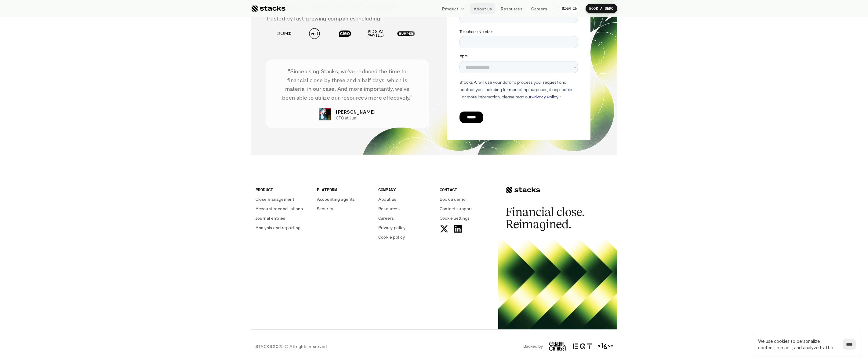  I want to click on p: “Since using Stacks, we've reduced the time to financial close by three and a half days, which is..., so click(348, 84).